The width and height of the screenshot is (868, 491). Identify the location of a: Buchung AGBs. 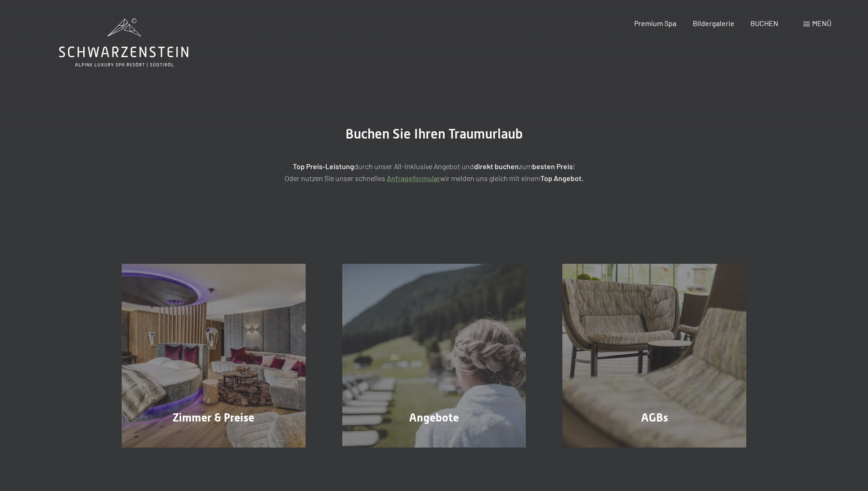
(655, 356).